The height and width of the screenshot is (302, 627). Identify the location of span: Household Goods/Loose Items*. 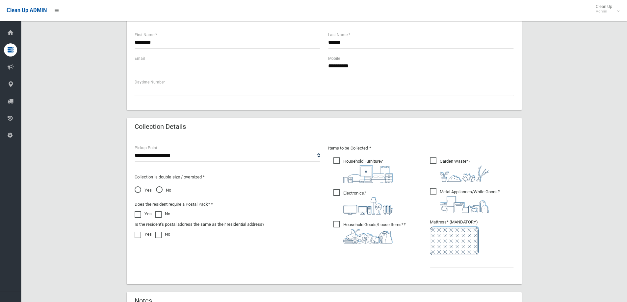
(369, 232).